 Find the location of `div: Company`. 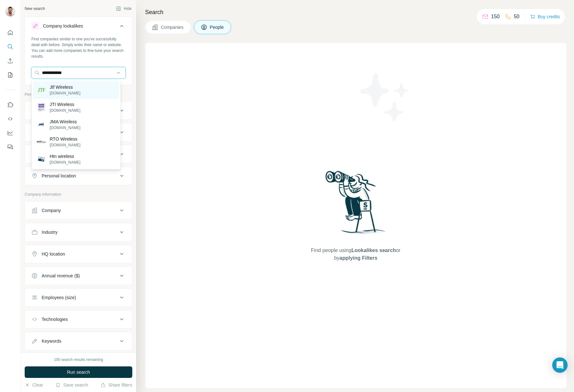

div: Company is located at coordinates (51, 211).